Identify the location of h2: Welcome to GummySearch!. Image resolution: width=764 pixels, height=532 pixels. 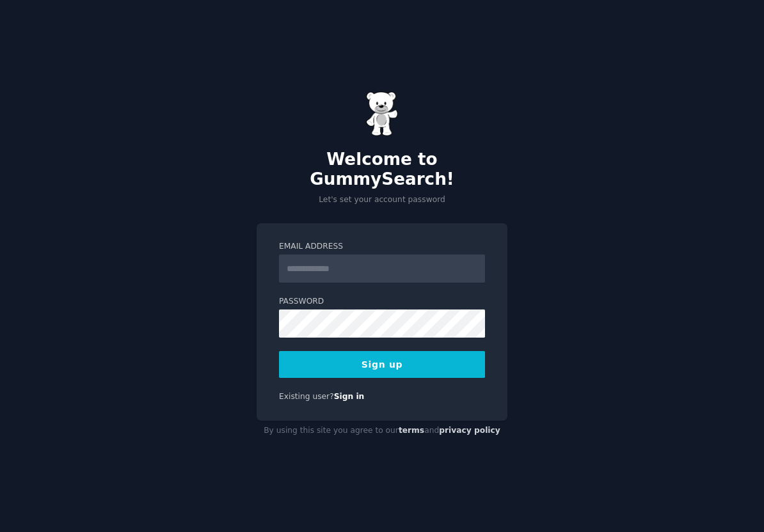
(382, 169).